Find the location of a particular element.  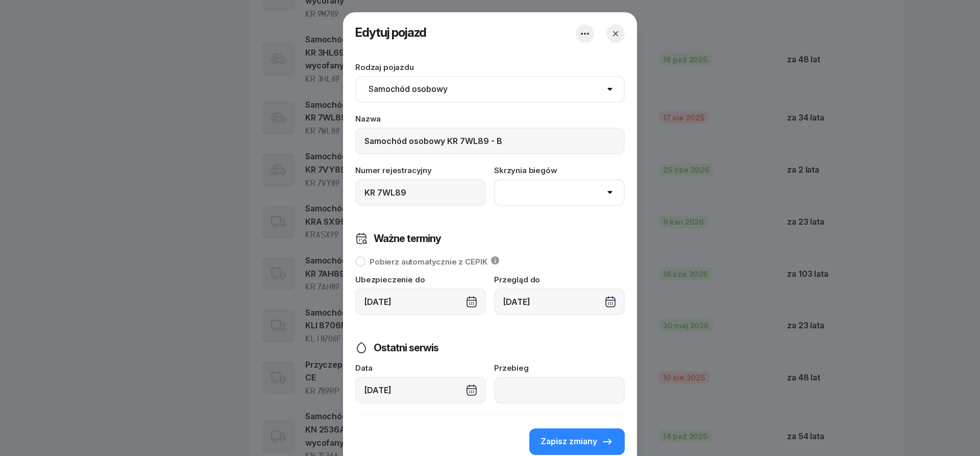

h3: Ostatni serwis is located at coordinates (406, 347).